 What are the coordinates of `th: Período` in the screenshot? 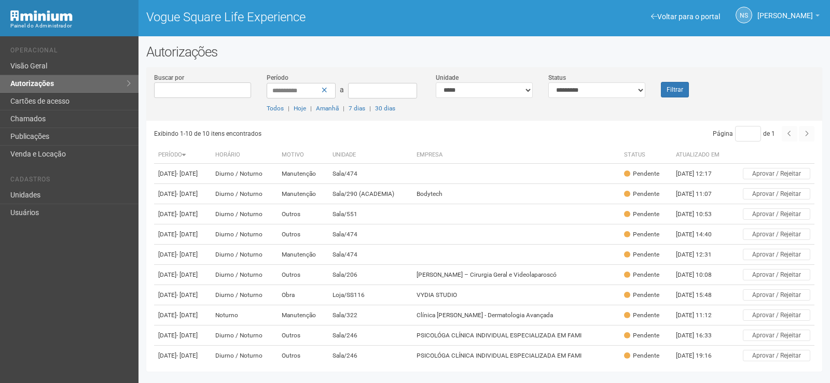 It's located at (183, 155).